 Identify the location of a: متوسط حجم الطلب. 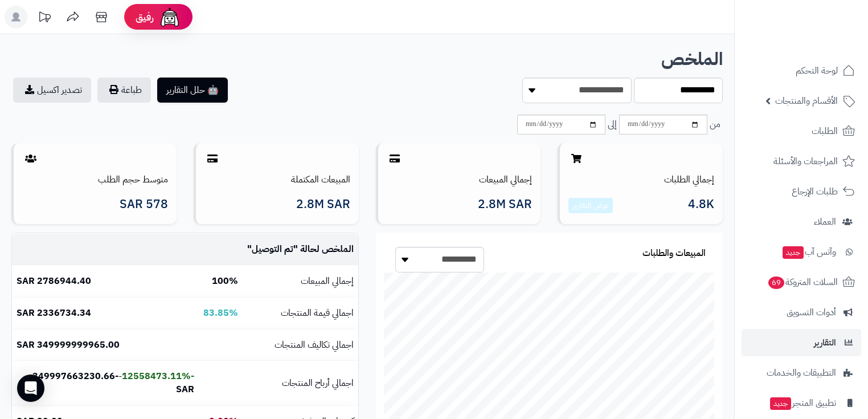
(133, 180).